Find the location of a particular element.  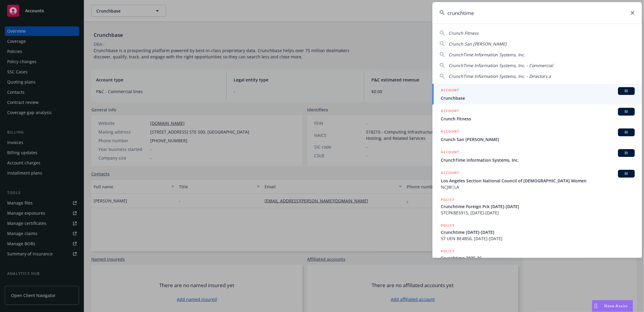

span: CrunchTime Information Systems, Inc. - Directors a is located at coordinates (500, 76).